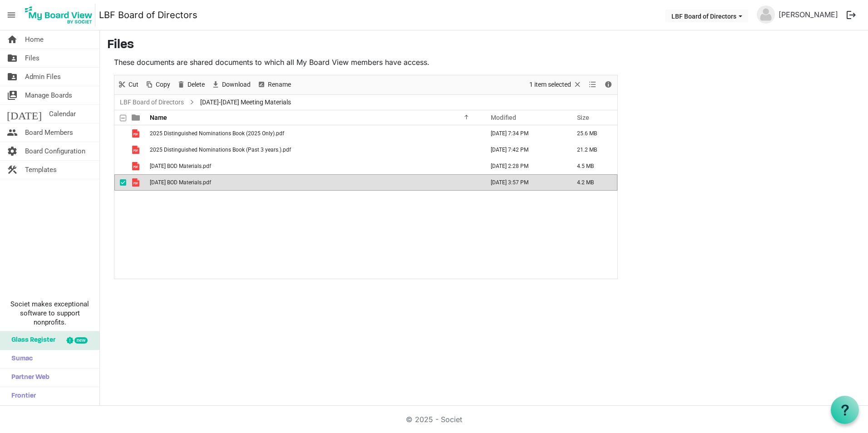 The width and height of the screenshot is (868, 433). I want to click on button: View dropdownbutton, so click(592, 84).